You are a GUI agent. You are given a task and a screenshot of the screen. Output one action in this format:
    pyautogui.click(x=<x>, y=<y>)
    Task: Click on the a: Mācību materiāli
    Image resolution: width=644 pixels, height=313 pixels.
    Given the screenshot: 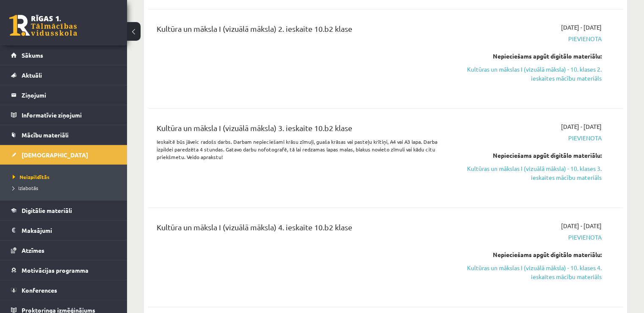 What is the action you would take?
    pyautogui.click(x=64, y=135)
    